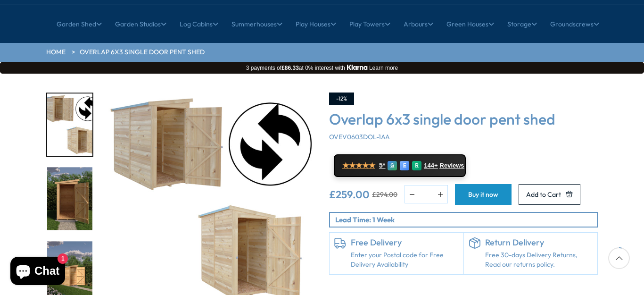  What do you see at coordinates (539, 260) in the screenshot?
I see `p: Free 30-days Delivery Returns, Read our returns policy.` at bounding box center [539, 260].